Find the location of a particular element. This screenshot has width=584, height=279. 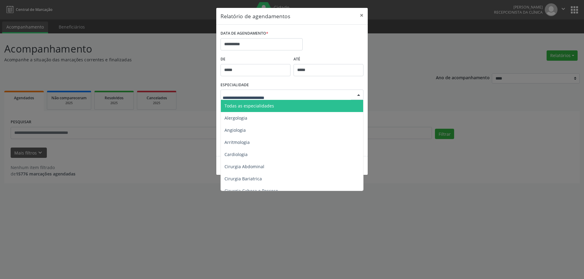

span: Cirurgia Bariatrica is located at coordinates (243, 179).